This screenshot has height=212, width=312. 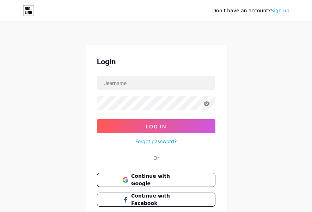 I want to click on span: Continue with Facebook, so click(x=160, y=200).